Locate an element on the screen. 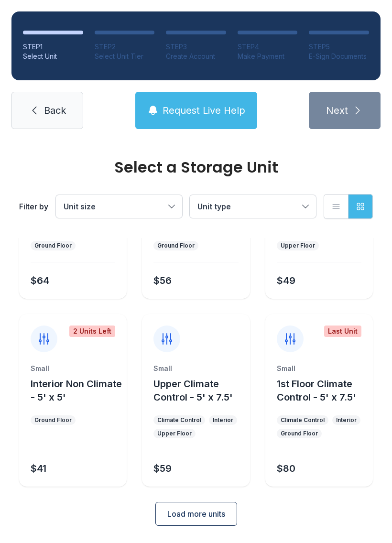 This screenshot has width=392, height=543. div: $56 is located at coordinates (163, 280).